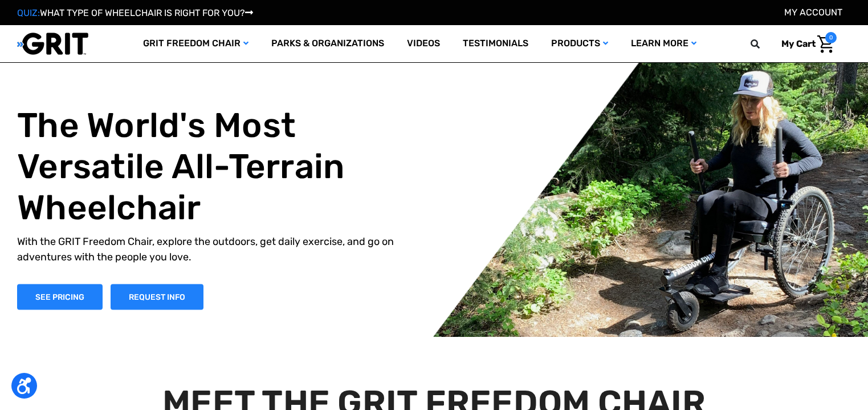 This screenshot has width=868, height=410. What do you see at coordinates (135, 13) in the screenshot?
I see `a: QUIZ:WHAT TYPE OF WHEELCHAIR IS RIGHT FOR YOU?` at bounding box center [135, 13].